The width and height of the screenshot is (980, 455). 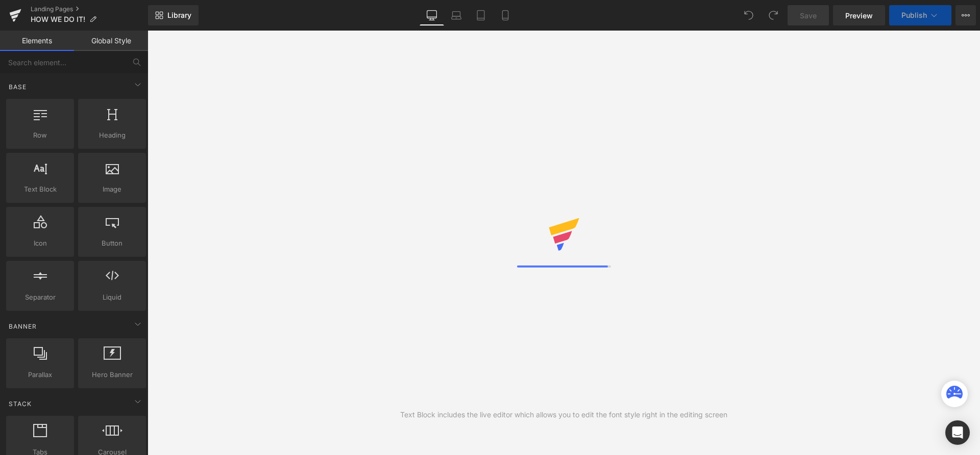 What do you see at coordinates (432, 15) in the screenshot?
I see `a: Desktop` at bounding box center [432, 15].